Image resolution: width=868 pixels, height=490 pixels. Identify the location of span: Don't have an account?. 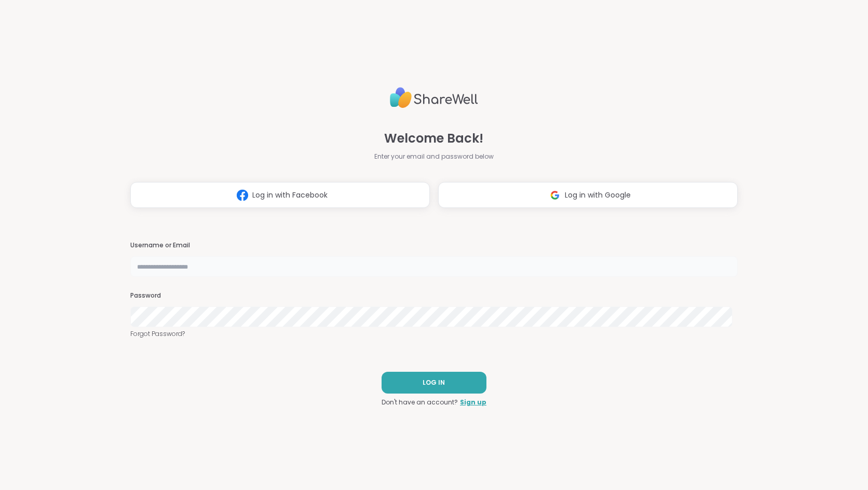
(419, 403).